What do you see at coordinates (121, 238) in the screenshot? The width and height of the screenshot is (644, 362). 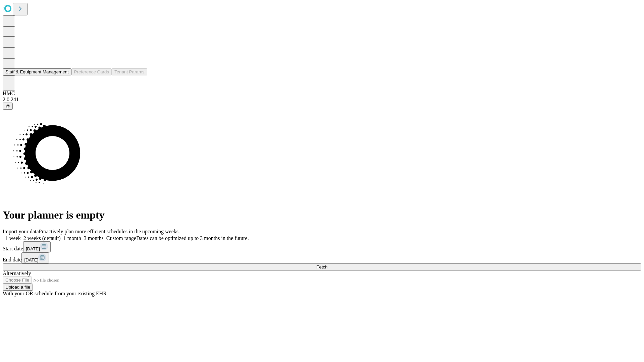 I see `span: Custom range` at bounding box center [121, 238].